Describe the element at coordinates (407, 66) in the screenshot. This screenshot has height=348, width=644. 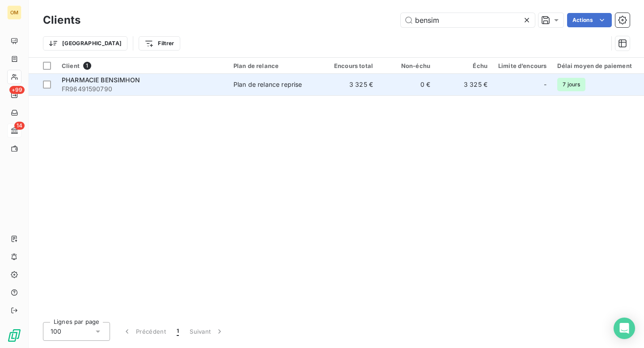
I see `div: Non-échu` at that location.